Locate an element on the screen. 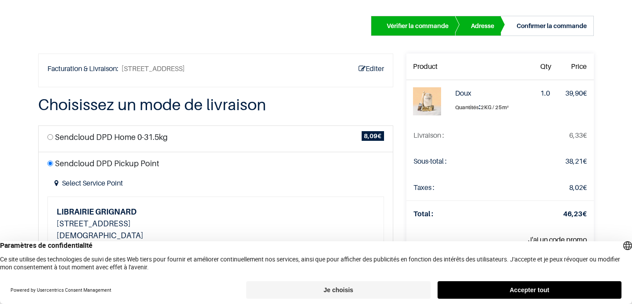 This screenshot has height=304, width=632. td: Sous-total : is located at coordinates (458, 161).